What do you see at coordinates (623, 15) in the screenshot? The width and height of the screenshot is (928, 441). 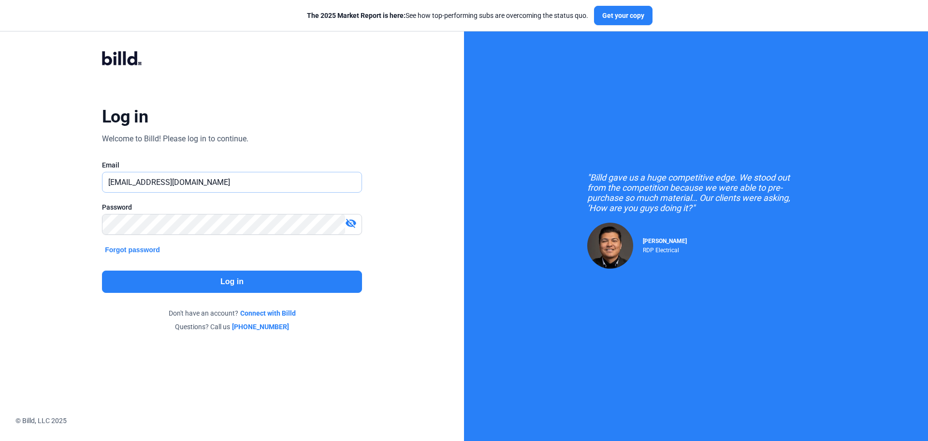 I see `button: Get your copy` at bounding box center [623, 15].